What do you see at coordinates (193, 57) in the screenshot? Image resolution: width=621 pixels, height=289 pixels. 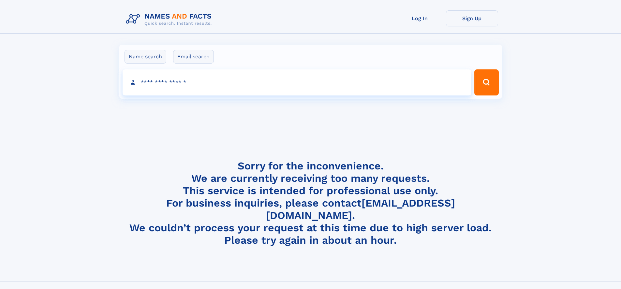 I see `label: Email search` at bounding box center [193, 57].